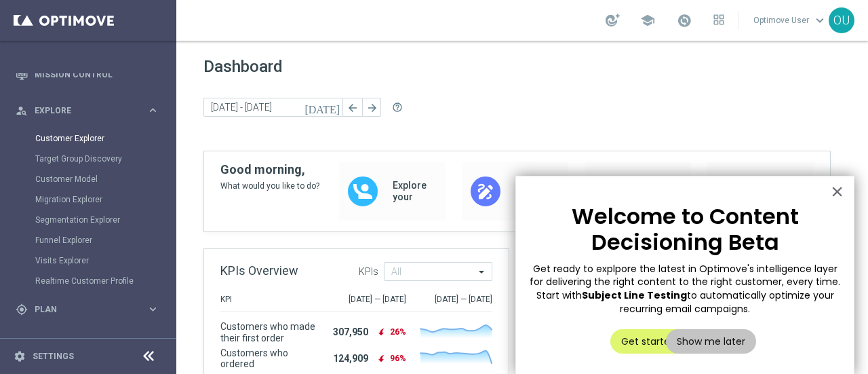  What do you see at coordinates (90, 110) in the screenshot?
I see `span: Explore` at bounding box center [90, 110].